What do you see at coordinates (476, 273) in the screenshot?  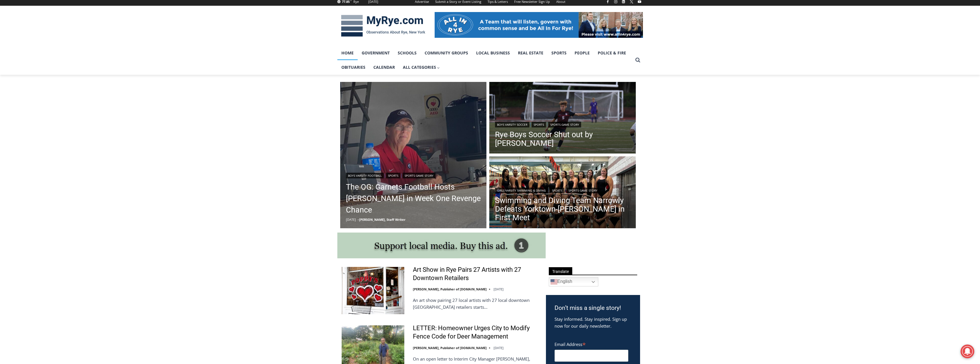 I see `a: Art Show in Rye Pairs 27 Artists with 27 Downtown Retailers` at bounding box center [476, 273].